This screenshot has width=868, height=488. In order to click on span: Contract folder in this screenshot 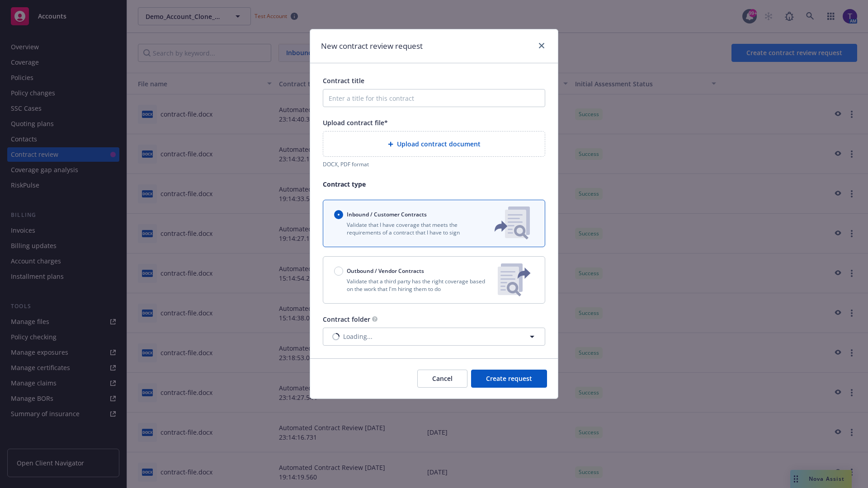, I will do `click(346, 319)`.